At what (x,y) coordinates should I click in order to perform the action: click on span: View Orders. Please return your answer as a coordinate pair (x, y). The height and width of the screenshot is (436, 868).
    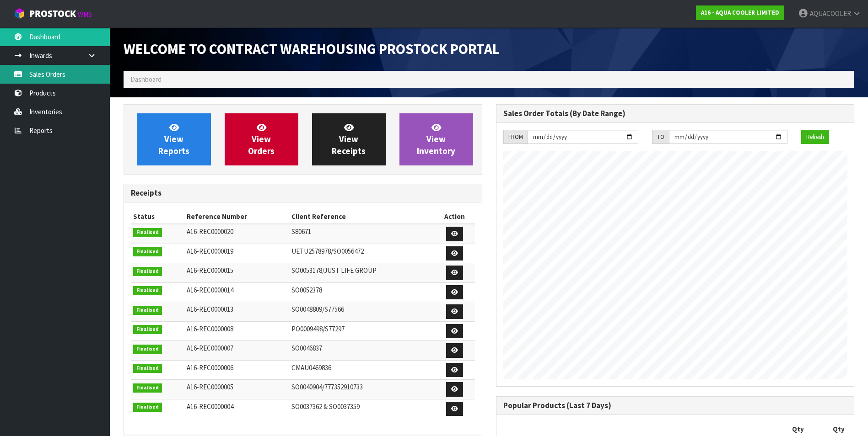
    Looking at the image, I should click on (261, 139).